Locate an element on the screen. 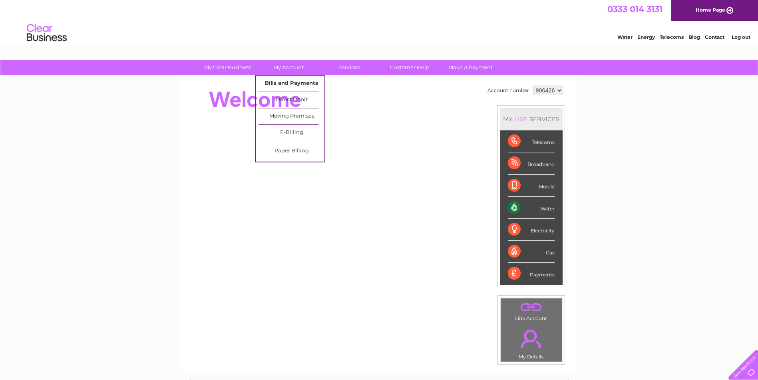  a: Customer Help is located at coordinates (410, 67).